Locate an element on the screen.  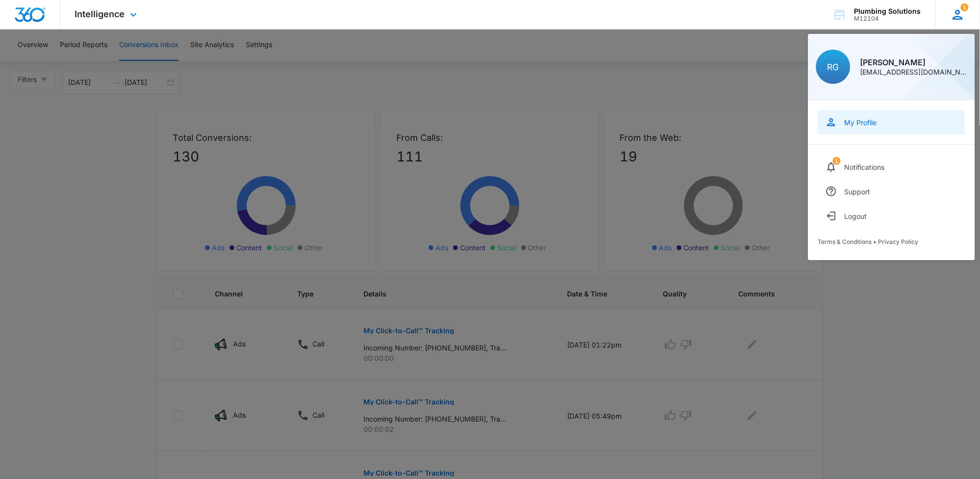
a: Terms & Conditions is located at coordinates (845, 242).